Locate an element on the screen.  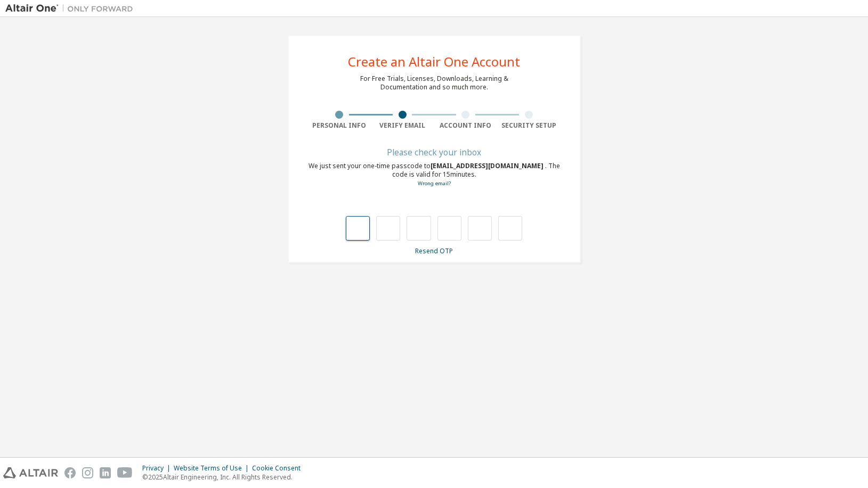
img: linkedin.svg is located at coordinates (105, 473).